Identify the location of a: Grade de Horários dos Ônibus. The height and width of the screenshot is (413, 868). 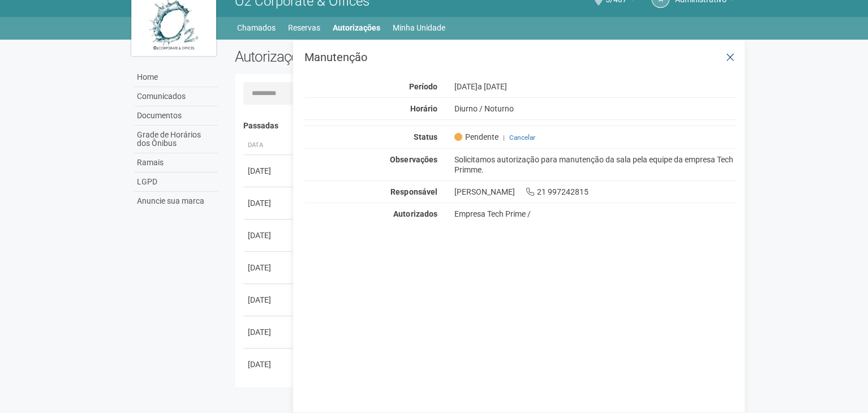
(176, 139).